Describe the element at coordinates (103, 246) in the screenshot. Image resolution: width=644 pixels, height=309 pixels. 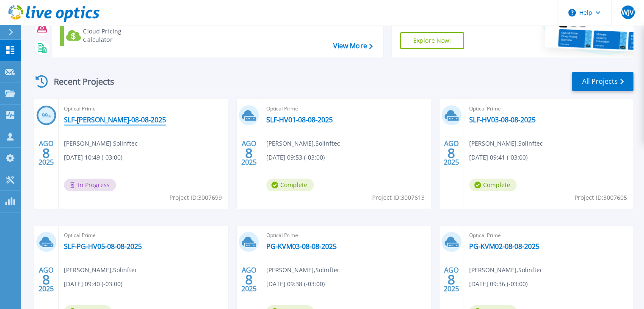
I see `a: SLF-PG-HV05-08-08-2025` at that location.